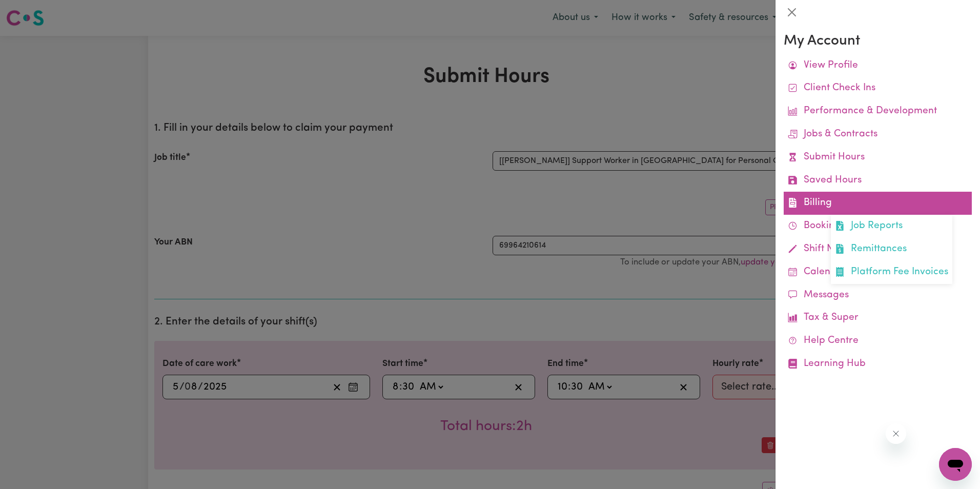 The height and width of the screenshot is (489, 980). What do you see at coordinates (877, 65) in the screenshot?
I see `a: View Profile` at bounding box center [877, 65].